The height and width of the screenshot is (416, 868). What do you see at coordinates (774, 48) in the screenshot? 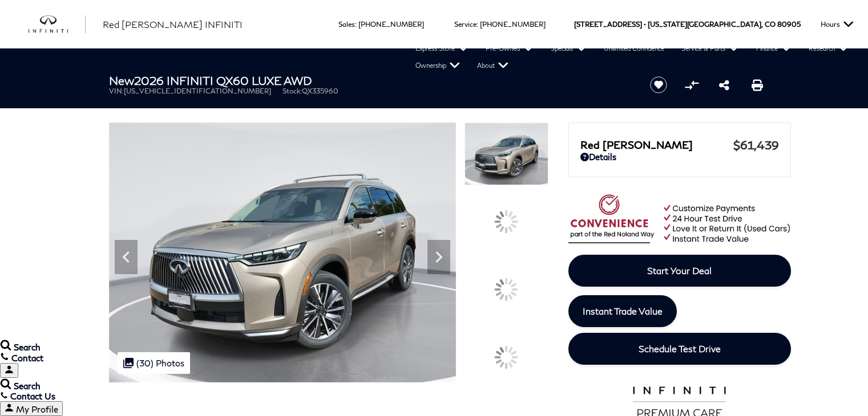
I see `a: Finance` at bounding box center [774, 48].